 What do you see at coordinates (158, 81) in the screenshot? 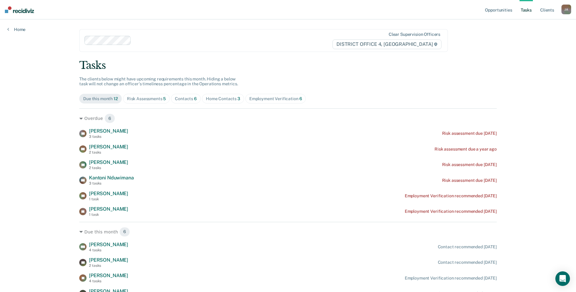
I see `span: The clients below might have upcoming requirements this month. Hiding a below task will not chang...` at bounding box center [158, 81].